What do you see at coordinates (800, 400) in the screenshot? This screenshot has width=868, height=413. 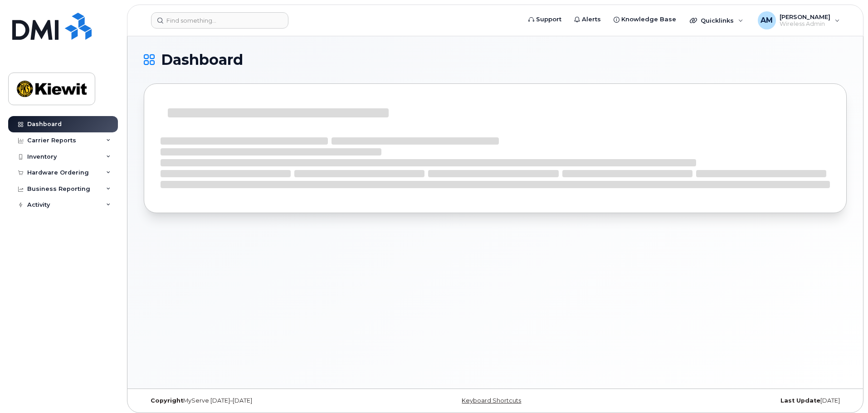 I see `strong: Last Update` at bounding box center [800, 400].